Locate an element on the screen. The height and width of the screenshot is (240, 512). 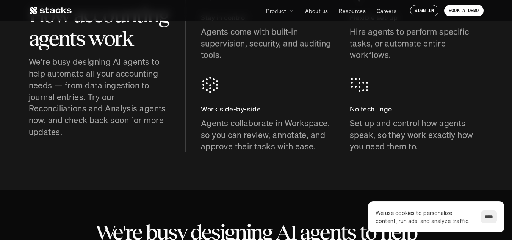
a: Resources is located at coordinates (352, 11).